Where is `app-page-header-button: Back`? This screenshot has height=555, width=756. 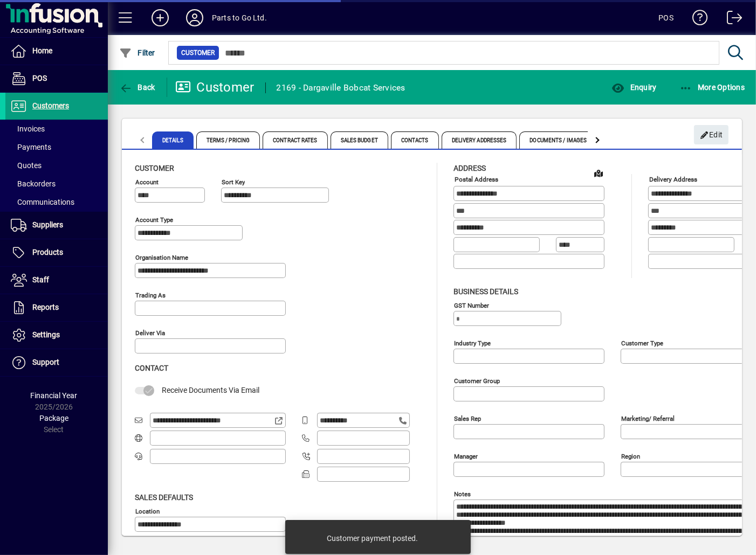 app-page-header-button: Back is located at coordinates (138, 88).